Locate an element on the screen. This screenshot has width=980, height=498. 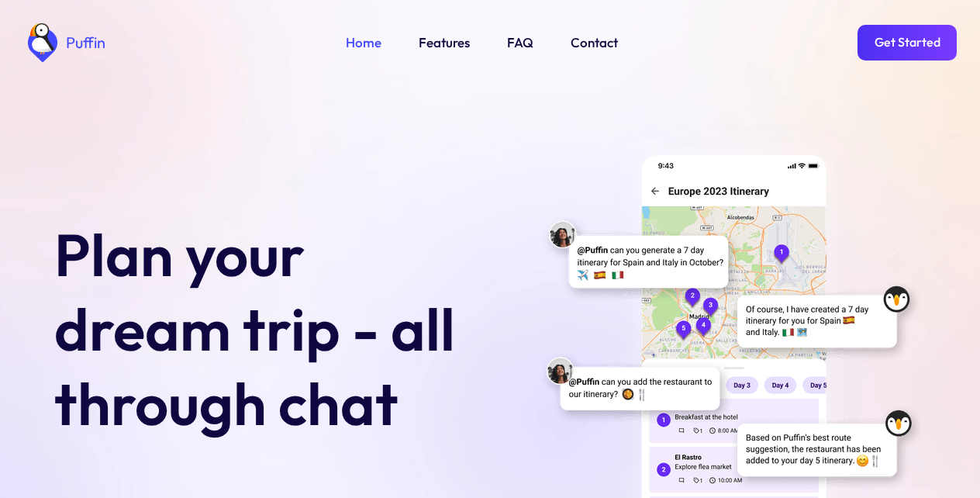
a: Get Started is located at coordinates (907, 43).